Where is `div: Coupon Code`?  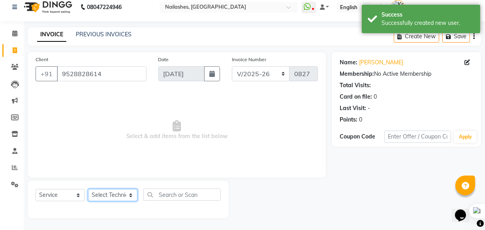
div: Coupon Code is located at coordinates (362, 137).